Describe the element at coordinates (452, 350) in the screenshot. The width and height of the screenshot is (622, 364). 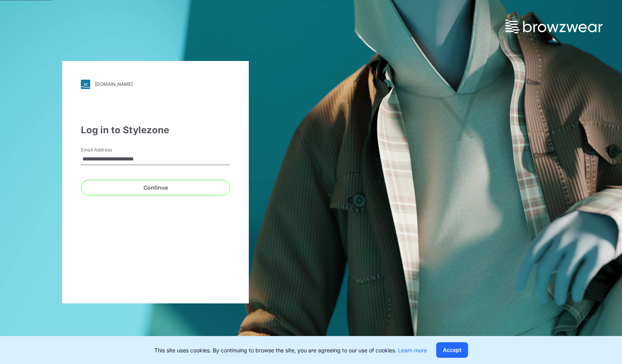
I see `button: Accept` at that location.